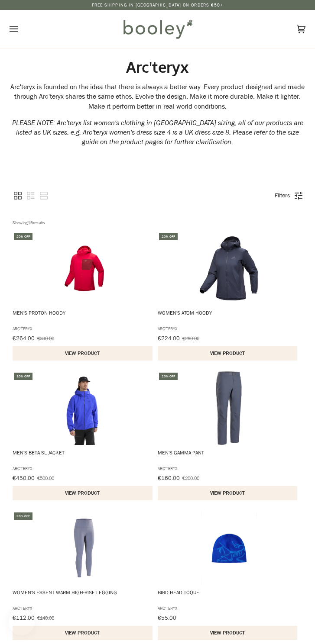 Image resolution: width=315 pixels, height=644 pixels. I want to click on img: Arc'teryx Women's Essent Warm High-Rise Legging Stratos - Booley Galway, so click(84, 548).